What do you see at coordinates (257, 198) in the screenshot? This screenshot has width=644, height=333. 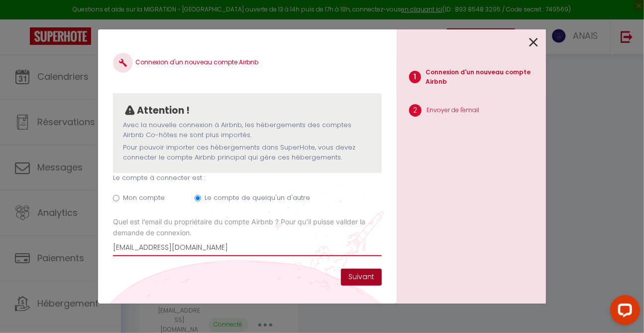 I see `label: Le compte de quelqu'un d'autre` at bounding box center [257, 198].